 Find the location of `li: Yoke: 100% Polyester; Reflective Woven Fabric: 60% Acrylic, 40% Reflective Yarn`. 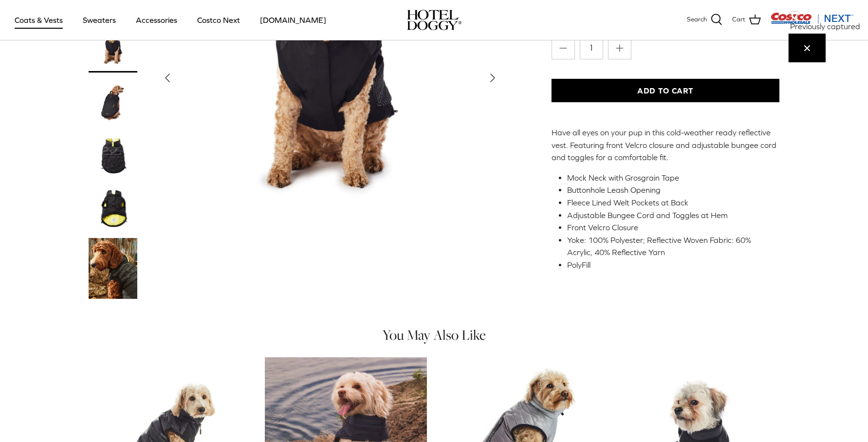

li: Yoke: 100% Polyester; Reflective Woven Fabric: 60% Acrylic, 40% Reflective Yarn is located at coordinates (669, 247).